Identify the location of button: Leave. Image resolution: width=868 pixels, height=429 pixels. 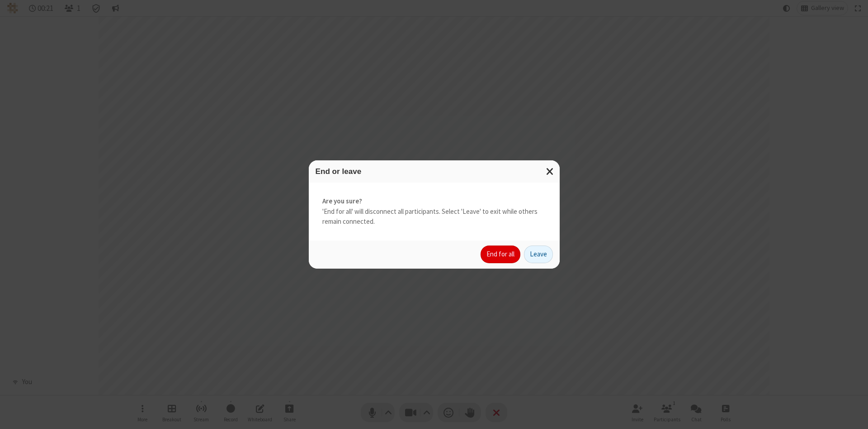
(539, 255).